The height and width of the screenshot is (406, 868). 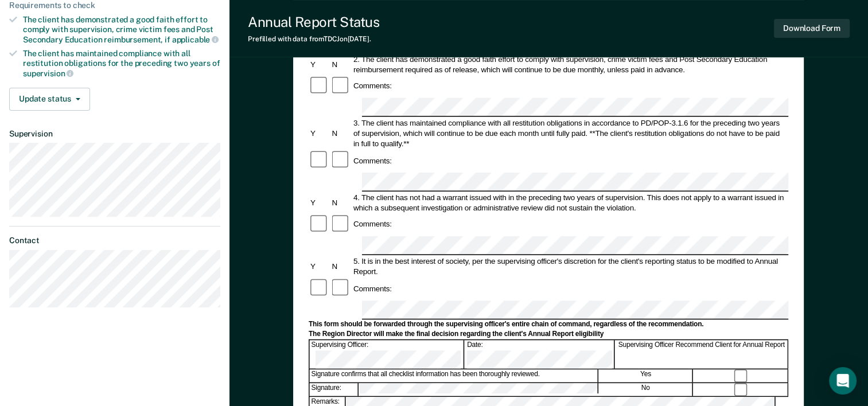 I want to click on div: Supervising Officer Recommend Client for Annual Report, so click(x=702, y=355).